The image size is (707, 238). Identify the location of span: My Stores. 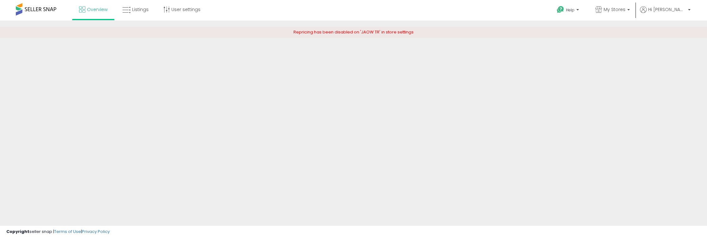
(614, 9).